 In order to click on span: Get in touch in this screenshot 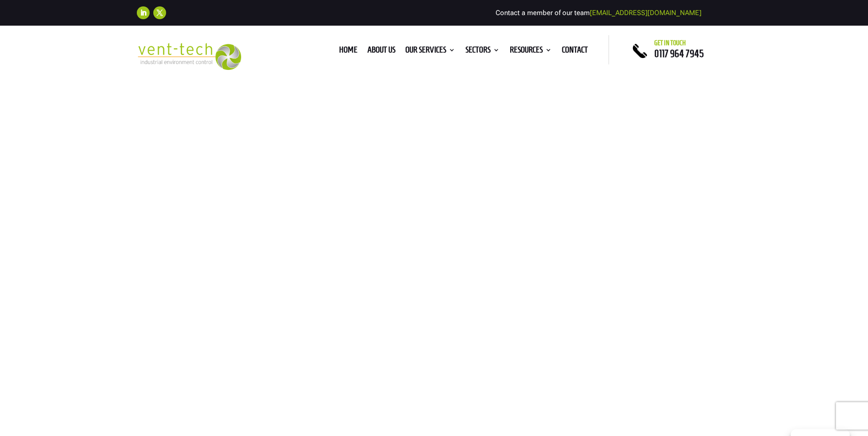, I will do `click(670, 43)`.